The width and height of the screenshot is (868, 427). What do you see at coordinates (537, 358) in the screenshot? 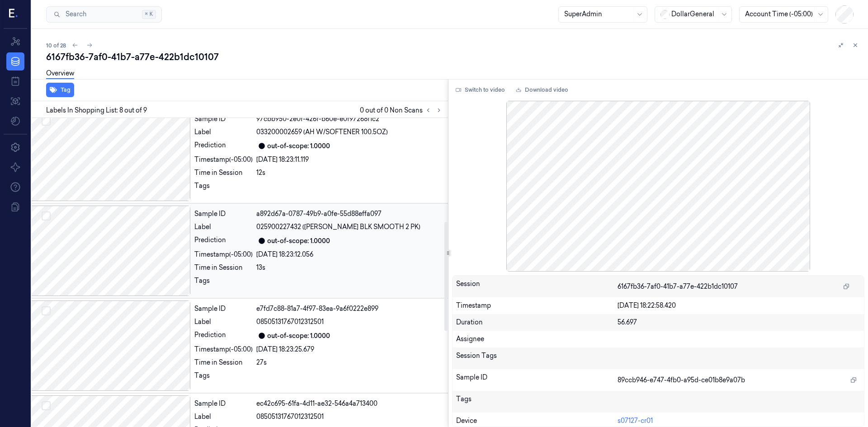
I see `div: Session Tags` at bounding box center [537, 358].